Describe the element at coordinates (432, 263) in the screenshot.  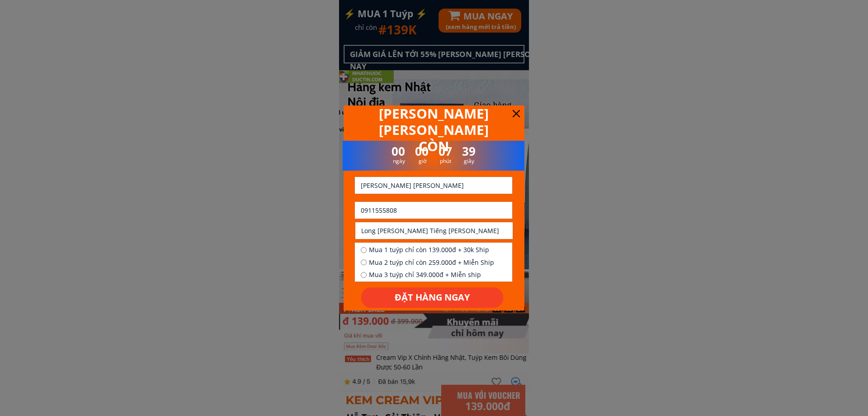
I see `span: Mua 2 tuýp chỉ còn 259.000đ + Miễn Ship` at that location.